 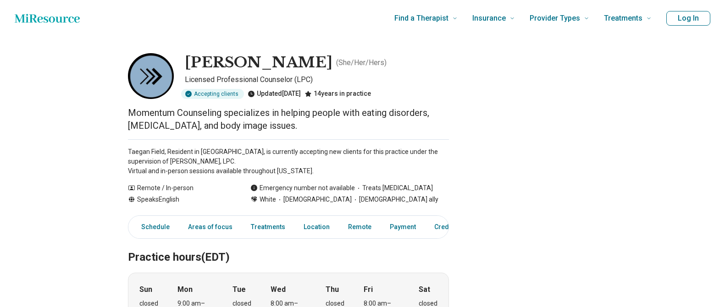 What do you see at coordinates (623, 18) in the screenshot?
I see `span: Treatments` at bounding box center [623, 18].